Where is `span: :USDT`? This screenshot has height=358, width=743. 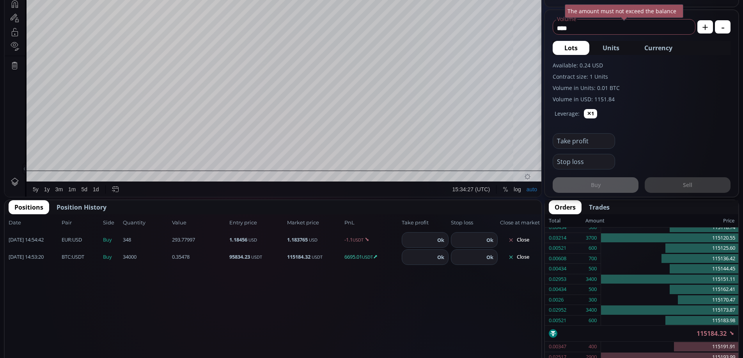 span: :USDT is located at coordinates (73, 257).